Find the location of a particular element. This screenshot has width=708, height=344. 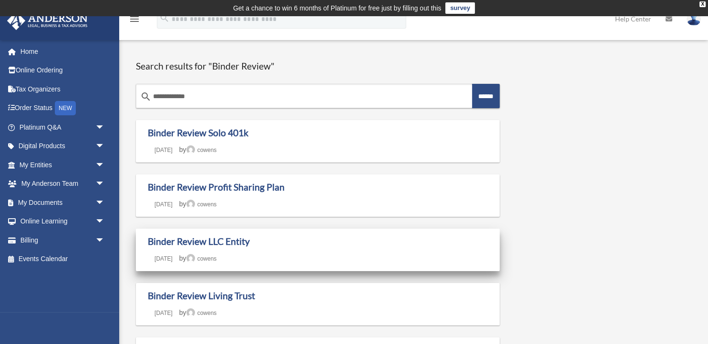

a: Binder Review Profit Sharing Plan is located at coordinates (216, 187).